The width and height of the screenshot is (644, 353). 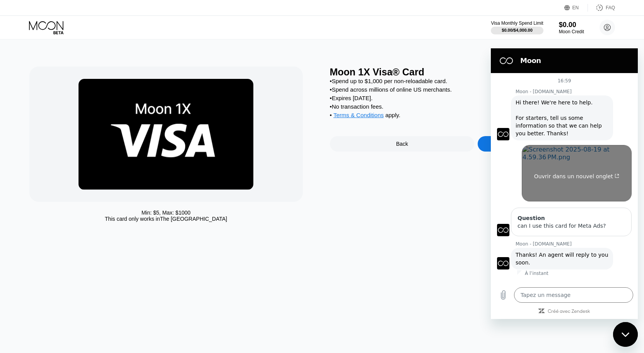 I want to click on span: Thanks! An agent will reply to you soon., so click(x=72, y=210).